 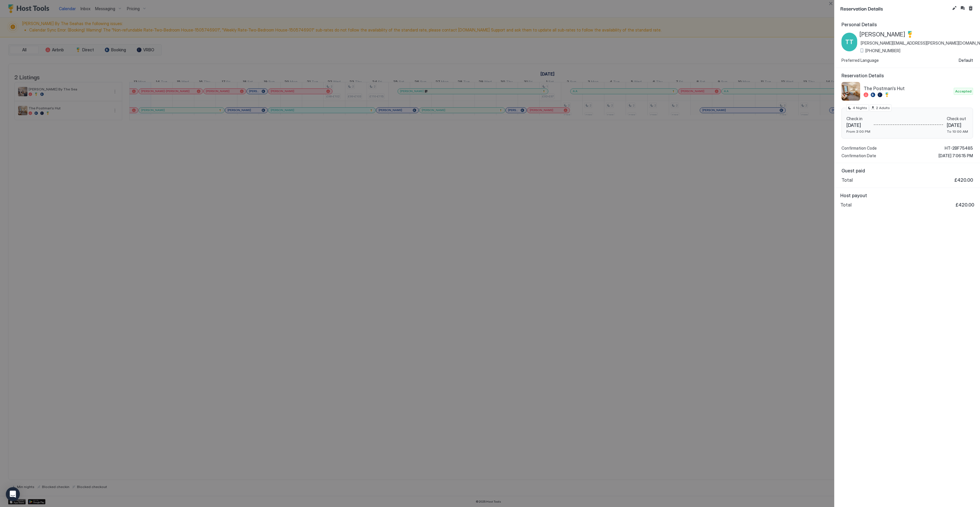 What do you see at coordinates (859, 156) in the screenshot?
I see `span: Confirmation Date` at bounding box center [859, 156].